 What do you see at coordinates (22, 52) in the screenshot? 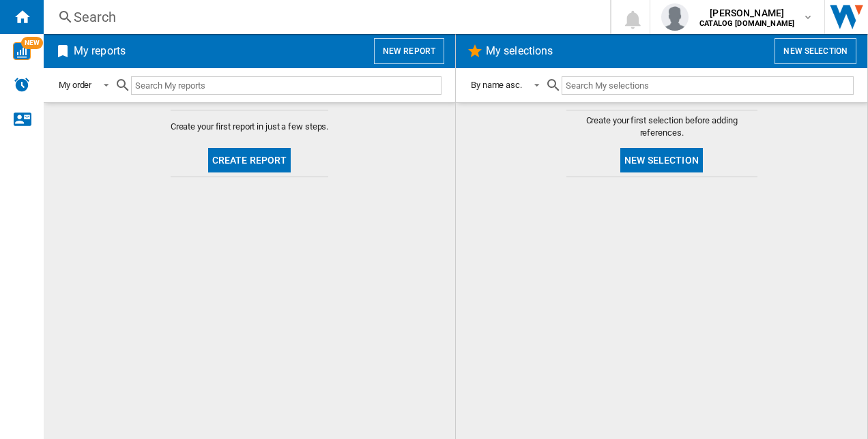
I see `img: wise-card.svg` at bounding box center [22, 52].